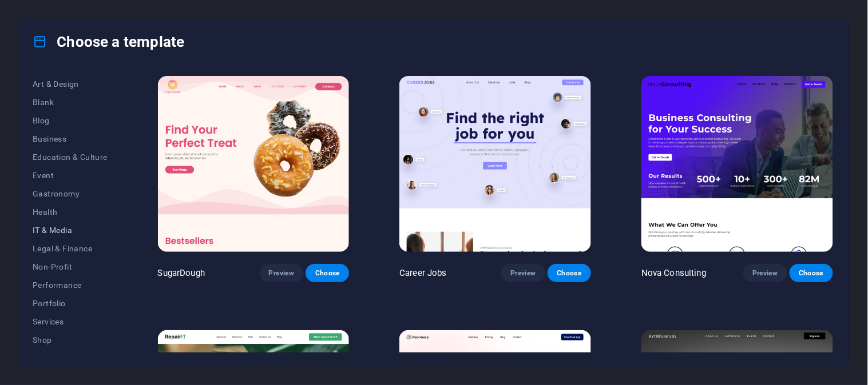 The width and height of the screenshot is (868, 385). I want to click on span: Event, so click(70, 176).